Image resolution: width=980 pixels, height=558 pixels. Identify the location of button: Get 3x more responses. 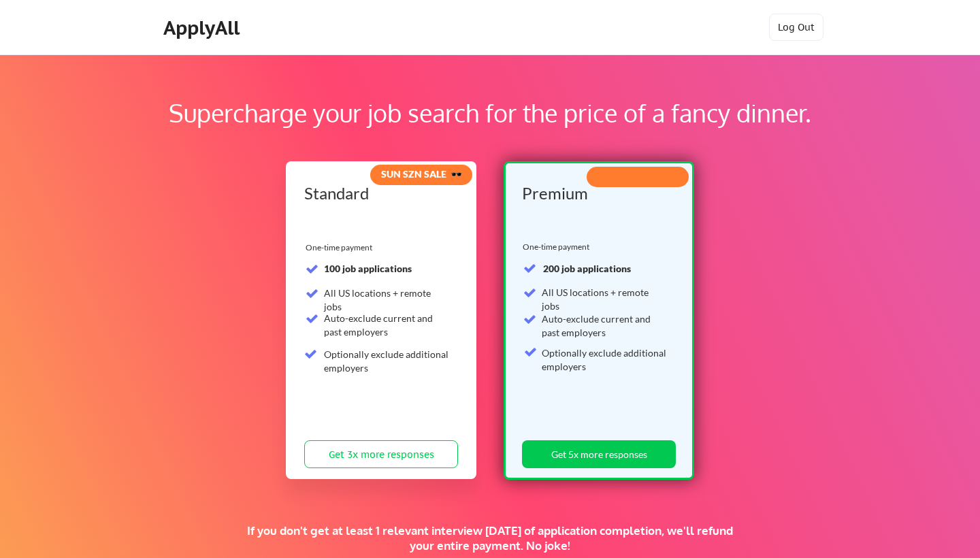
(381, 454).